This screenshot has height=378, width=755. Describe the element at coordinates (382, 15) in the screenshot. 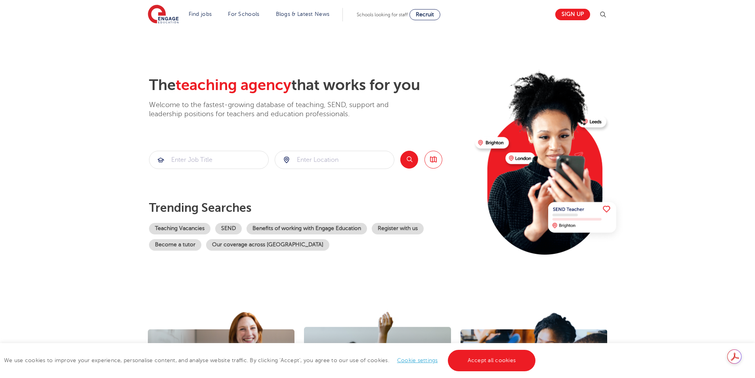

I see `span: Schools looking for staff` at that location.